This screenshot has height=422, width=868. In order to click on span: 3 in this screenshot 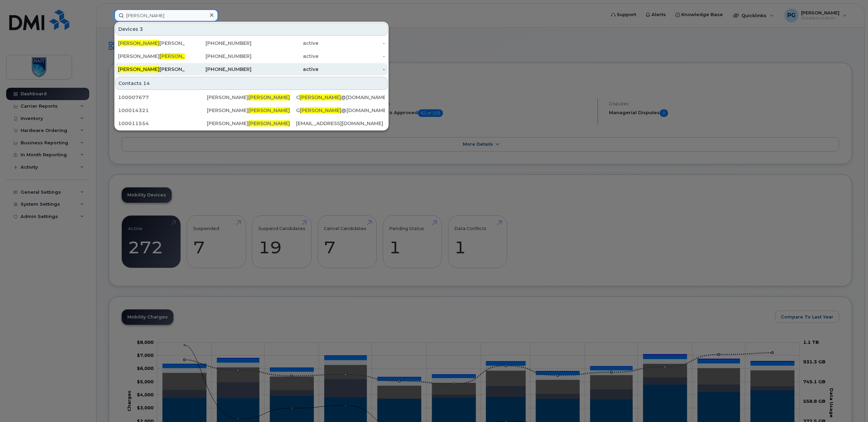, I will do `click(141, 29)`.